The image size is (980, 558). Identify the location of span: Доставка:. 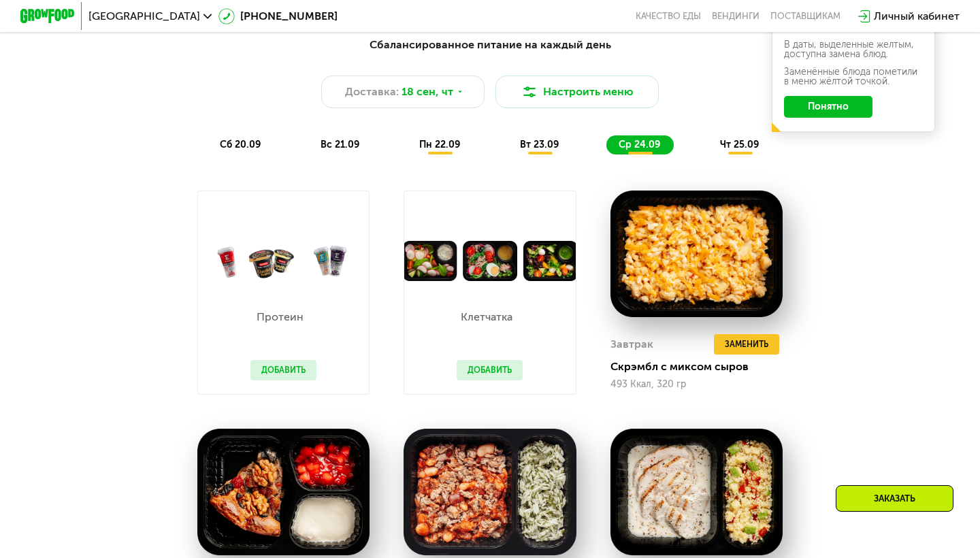
(372, 92).